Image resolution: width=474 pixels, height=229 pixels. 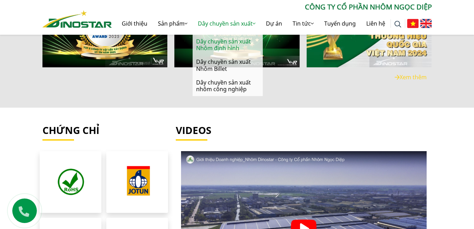 What do you see at coordinates (71, 130) in the screenshot?
I see `a: Chứng chỉ` at bounding box center [71, 130].